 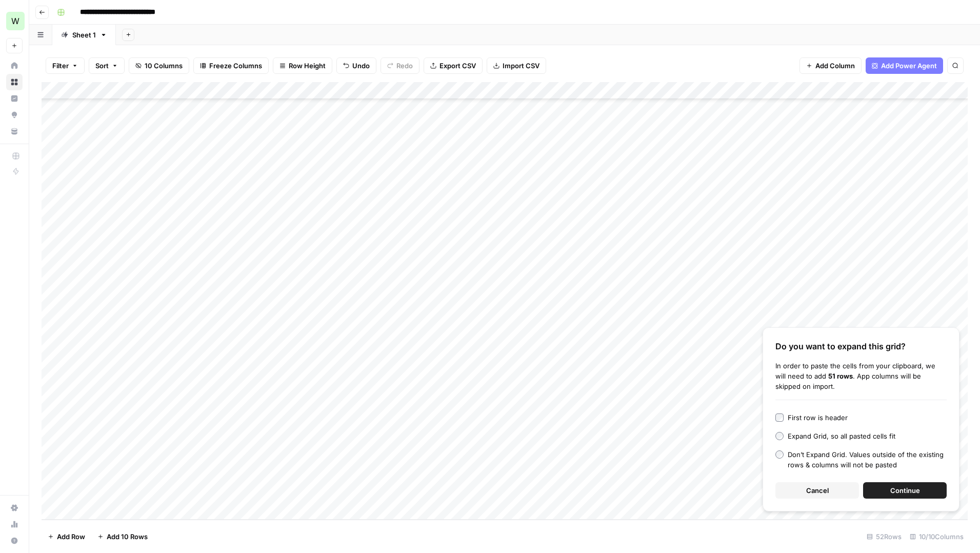 What do you see at coordinates (71, 537) in the screenshot?
I see `span: Add Row` at bounding box center [71, 537].